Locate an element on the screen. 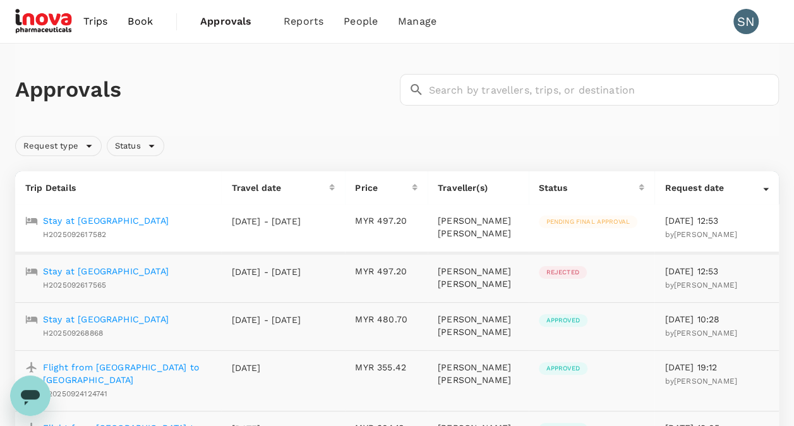 This screenshot has width=794, height=426. span: Reports is located at coordinates (303, 21).